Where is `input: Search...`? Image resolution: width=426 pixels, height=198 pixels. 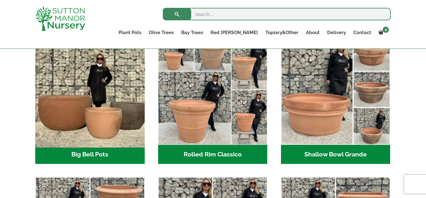
input: Search... is located at coordinates (277, 14).